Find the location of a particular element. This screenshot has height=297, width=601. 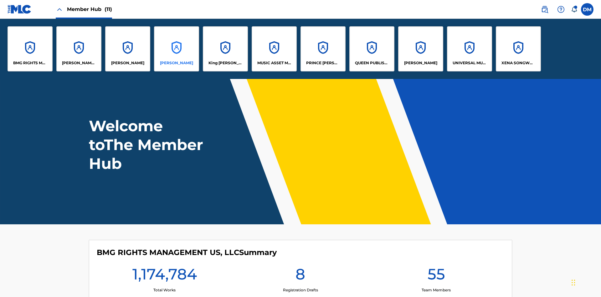

div: Chat Widget is located at coordinates (585, 282).